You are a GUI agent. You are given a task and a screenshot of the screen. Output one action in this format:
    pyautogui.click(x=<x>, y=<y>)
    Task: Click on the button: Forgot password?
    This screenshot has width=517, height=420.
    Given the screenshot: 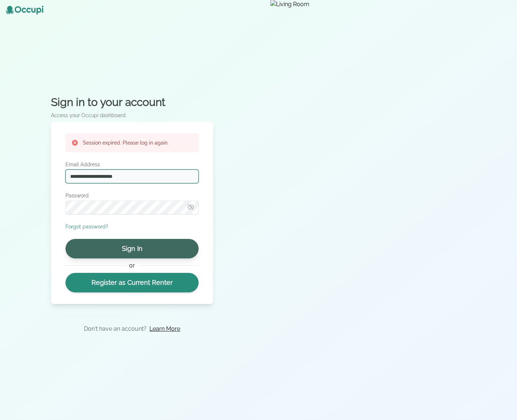 What is the action you would take?
    pyautogui.click(x=87, y=226)
    